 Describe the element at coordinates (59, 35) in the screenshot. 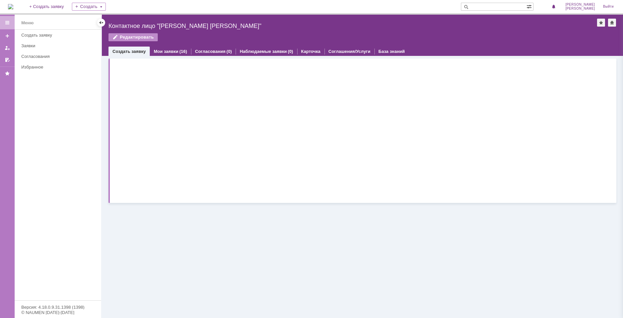

I see `div: Создать заявку` at that location.